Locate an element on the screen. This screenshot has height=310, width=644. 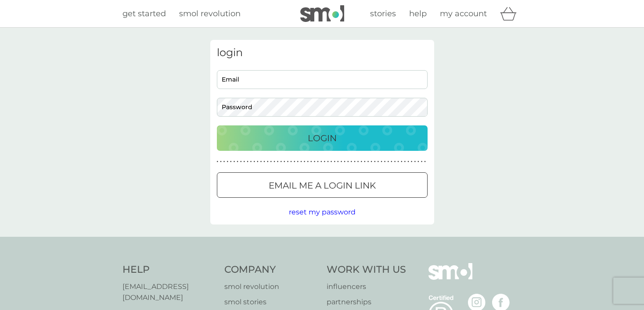
a: my account is located at coordinates (463, 13).